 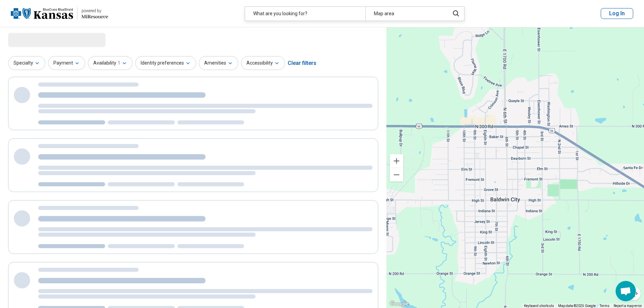 I want to click on div: powered by, so click(x=95, y=11).